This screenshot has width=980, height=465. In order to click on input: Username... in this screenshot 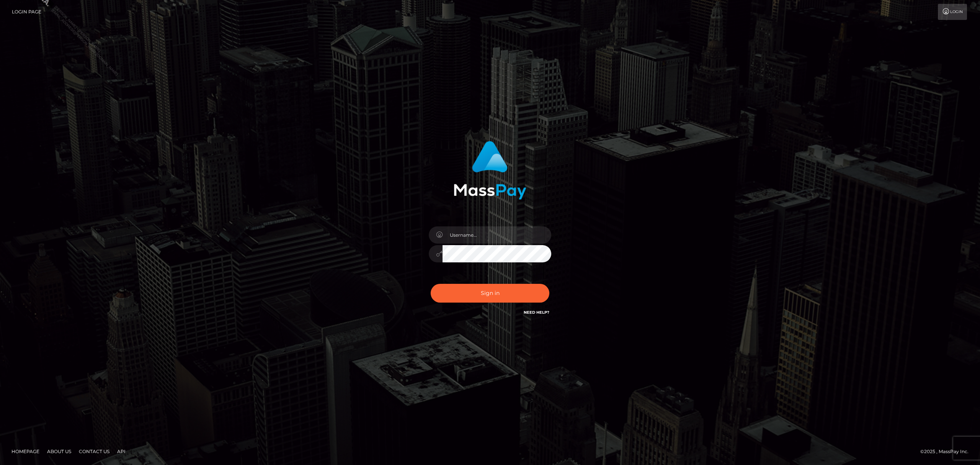, I will do `click(497, 235)`.